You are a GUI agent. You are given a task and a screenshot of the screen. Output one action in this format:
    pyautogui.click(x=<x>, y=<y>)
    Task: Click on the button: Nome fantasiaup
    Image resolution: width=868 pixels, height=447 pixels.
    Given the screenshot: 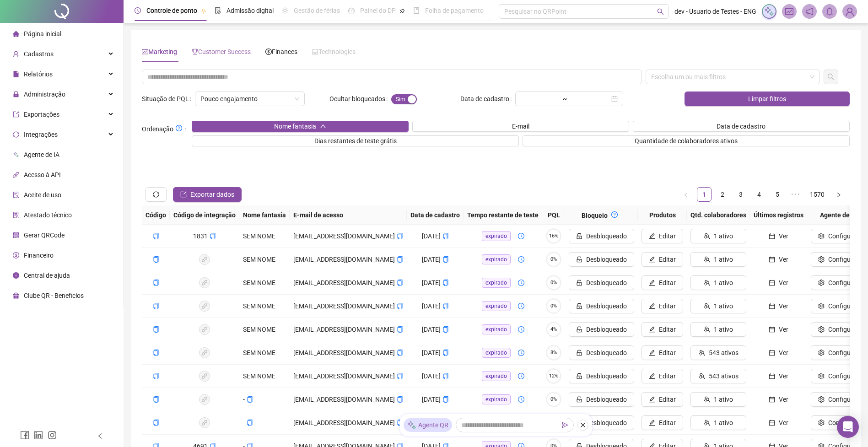 What is the action you would take?
    pyautogui.click(x=301, y=126)
    